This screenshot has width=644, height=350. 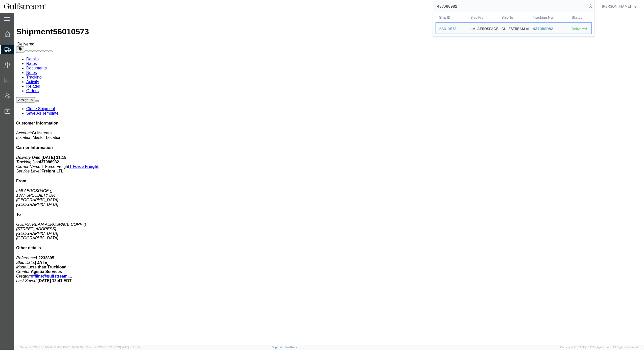 What do you see at coordinates (52, 347) in the screenshot?
I see `span: Server: 2025.18.0-bb0e0c2bd68` at bounding box center [52, 347].